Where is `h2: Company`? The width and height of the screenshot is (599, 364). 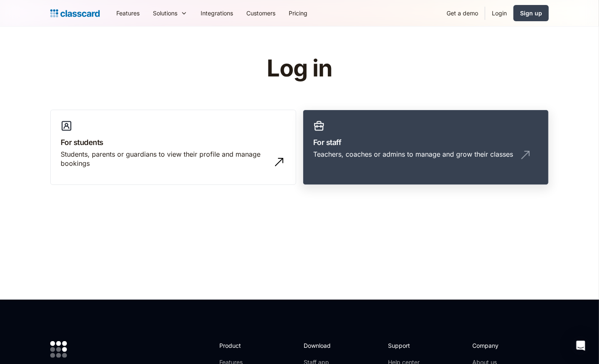 h2: Company is located at coordinates (500, 346).